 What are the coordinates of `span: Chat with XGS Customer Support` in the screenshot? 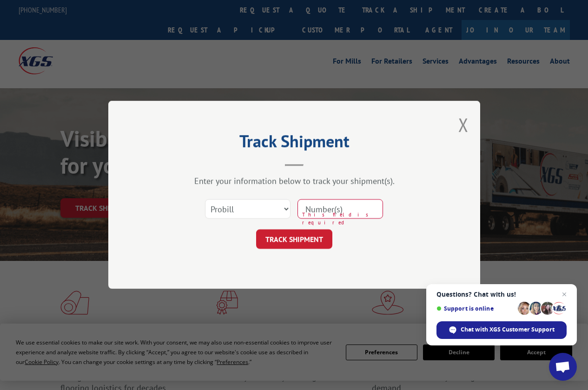 It's located at (508, 330).